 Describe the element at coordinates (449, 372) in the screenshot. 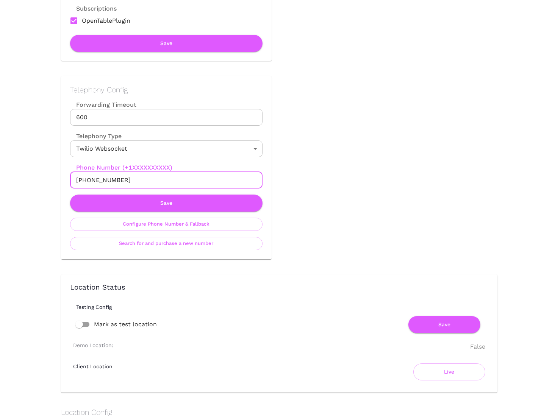

I see `button: Live` at that location.